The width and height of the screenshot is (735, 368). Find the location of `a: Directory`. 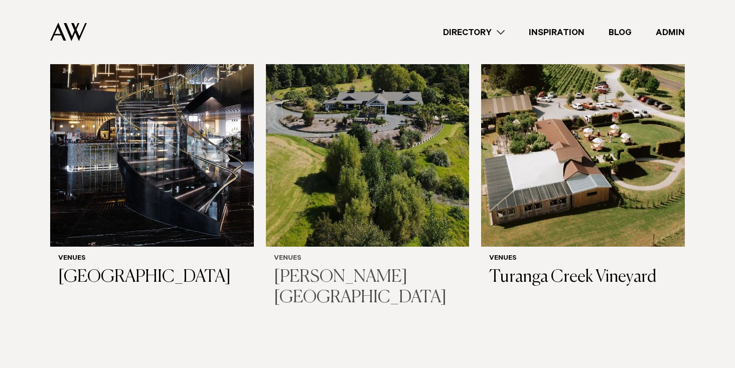

a: Directory is located at coordinates (474, 32).